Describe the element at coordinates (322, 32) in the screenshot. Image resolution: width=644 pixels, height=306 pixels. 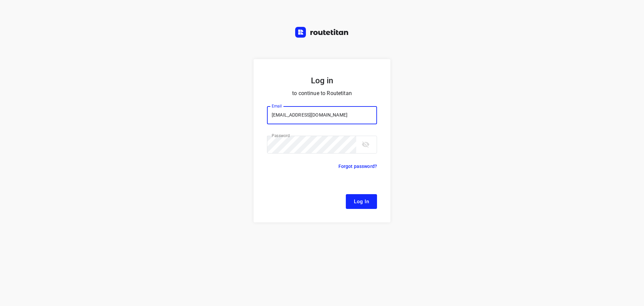
I see `img: Routetitan` at that location.